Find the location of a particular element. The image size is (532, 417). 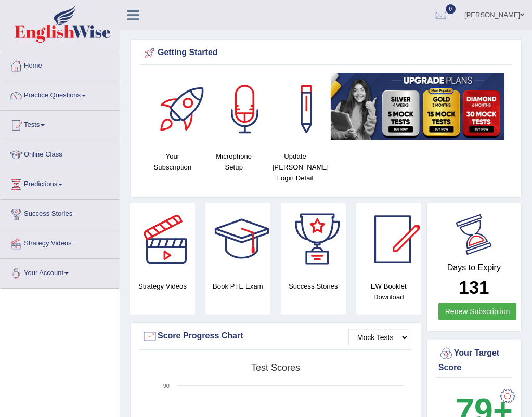

h4: Book PTE Exam is located at coordinates (238, 286).